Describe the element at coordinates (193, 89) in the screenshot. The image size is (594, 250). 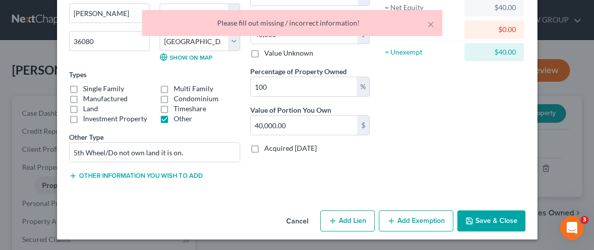
I see `label: Multi Family` at that location.